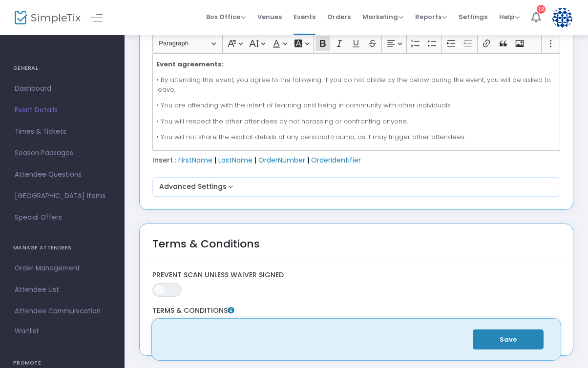 The image size is (588, 368). Describe the element at coordinates (509, 16) in the screenshot. I see `span: Help` at that location.